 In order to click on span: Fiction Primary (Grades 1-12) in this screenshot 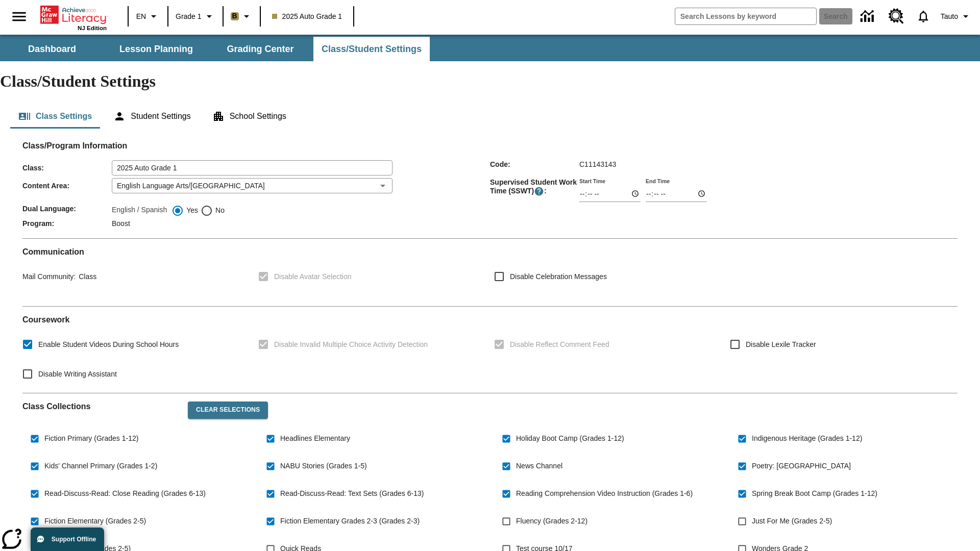, I will do `click(92, 439)`.